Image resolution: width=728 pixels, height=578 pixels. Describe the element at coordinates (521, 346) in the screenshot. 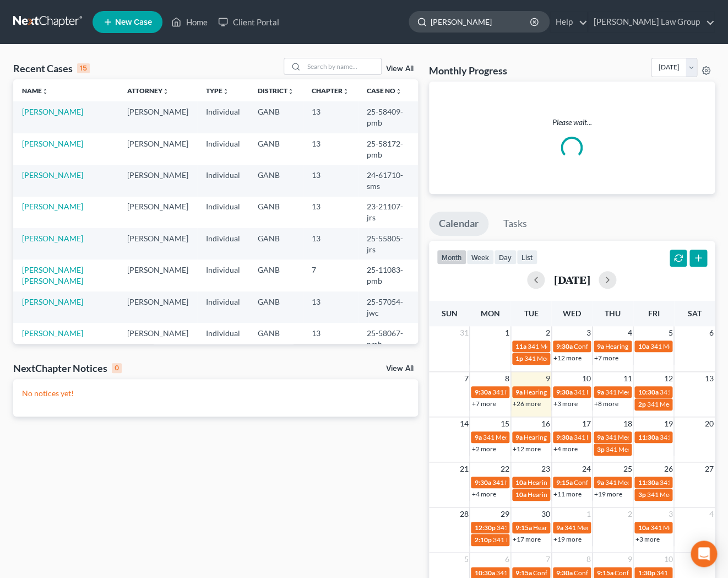

I see `span: 11a` at that location.